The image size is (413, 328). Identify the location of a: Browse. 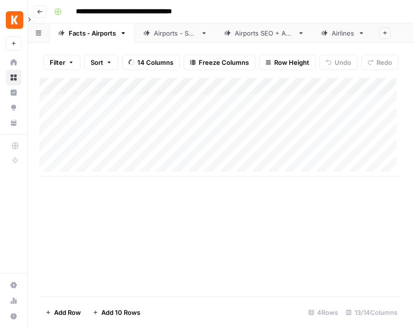
(14, 78).